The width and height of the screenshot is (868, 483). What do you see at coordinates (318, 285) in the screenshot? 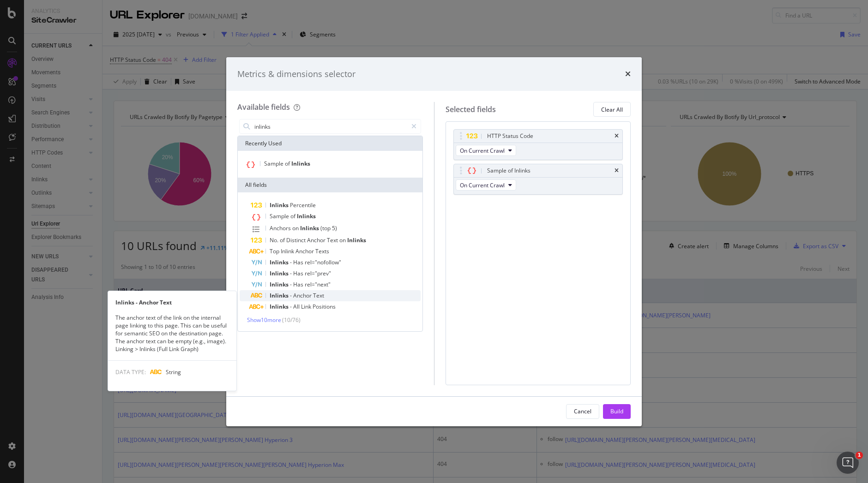
I see `span: rel="next"` at bounding box center [318, 285].